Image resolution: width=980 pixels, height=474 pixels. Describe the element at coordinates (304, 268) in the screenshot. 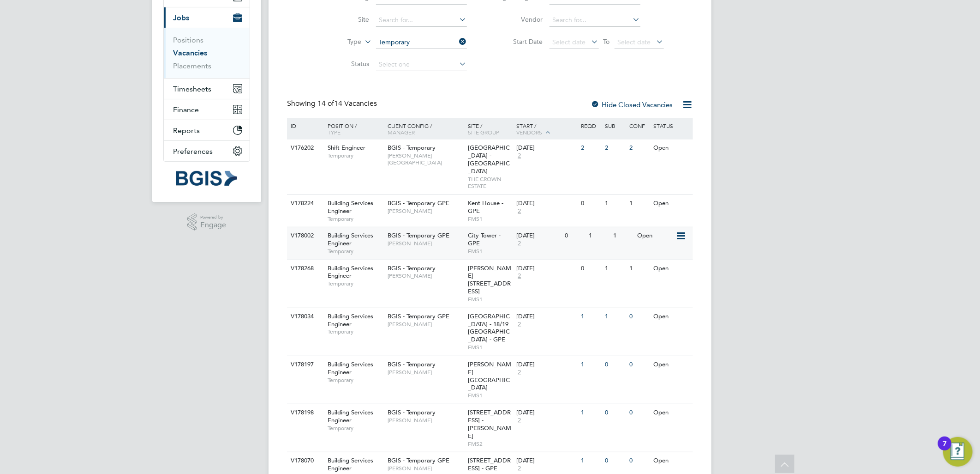

I see `div: V178268` at that location.